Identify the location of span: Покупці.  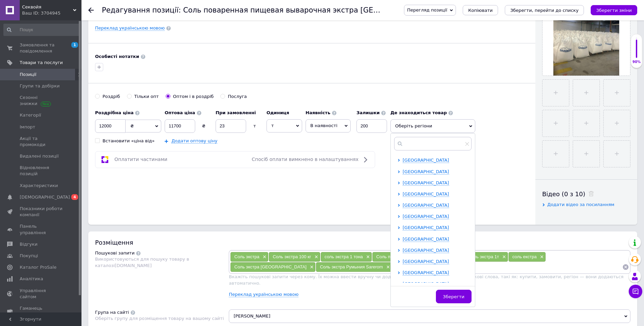
(29, 256).